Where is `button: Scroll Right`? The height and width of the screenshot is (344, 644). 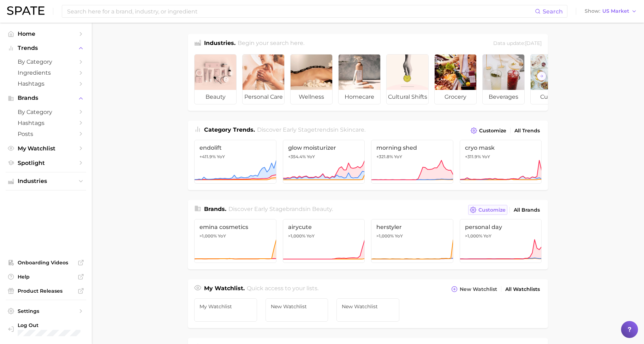 button: Scroll Right is located at coordinates (542, 76).